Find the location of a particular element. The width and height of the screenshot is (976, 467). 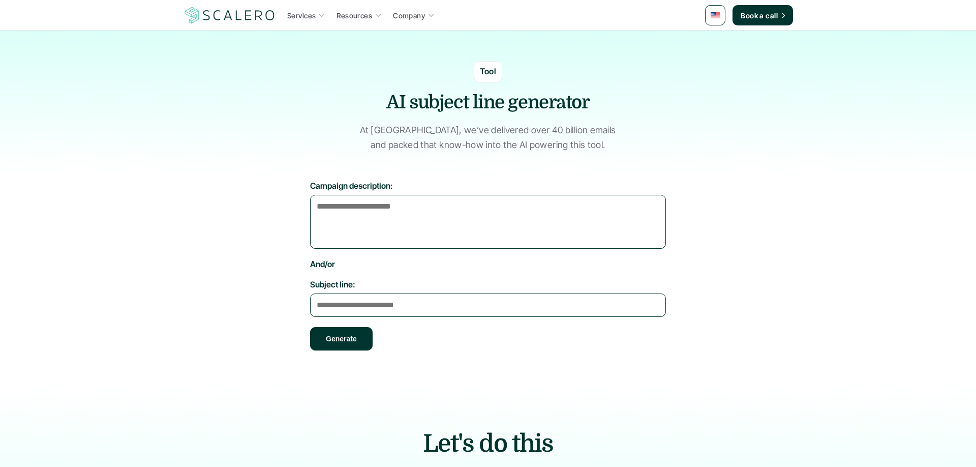

img: Scalero company logotype is located at coordinates (230, 15).